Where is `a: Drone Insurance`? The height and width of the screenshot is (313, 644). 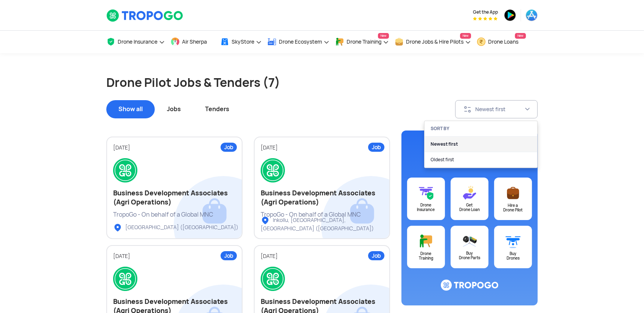 a: Drone Insurance is located at coordinates (136, 42).